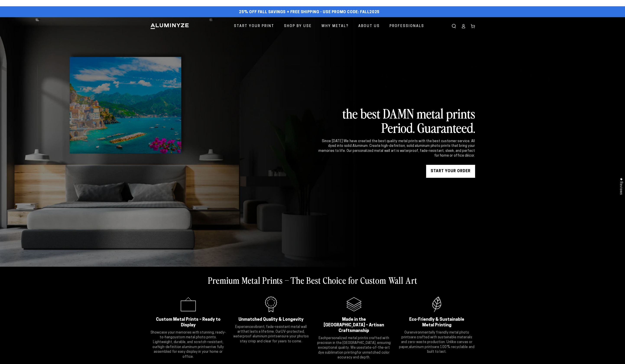  What do you see at coordinates (369, 26) in the screenshot?
I see `a: About Us` at bounding box center [369, 26].